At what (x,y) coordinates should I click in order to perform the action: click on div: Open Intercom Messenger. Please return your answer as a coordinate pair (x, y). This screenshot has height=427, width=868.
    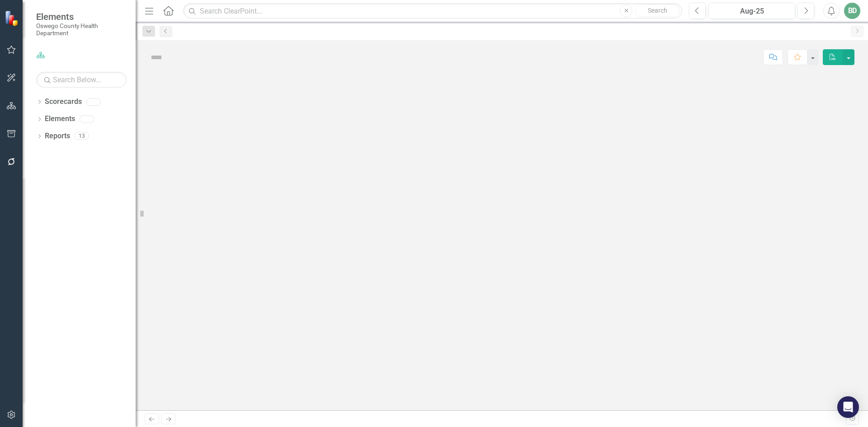
    Looking at the image, I should click on (848, 408).